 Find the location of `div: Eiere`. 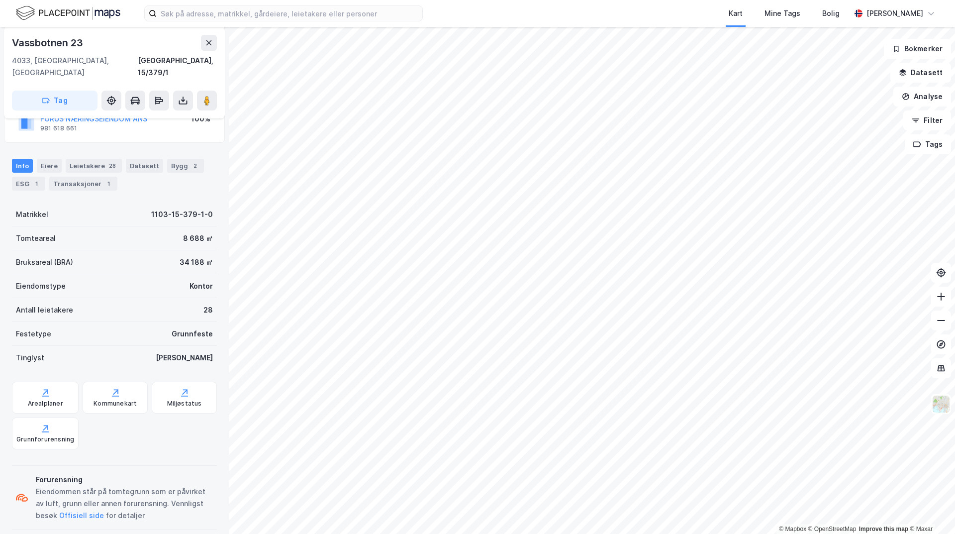

div: Eiere is located at coordinates (49, 166).